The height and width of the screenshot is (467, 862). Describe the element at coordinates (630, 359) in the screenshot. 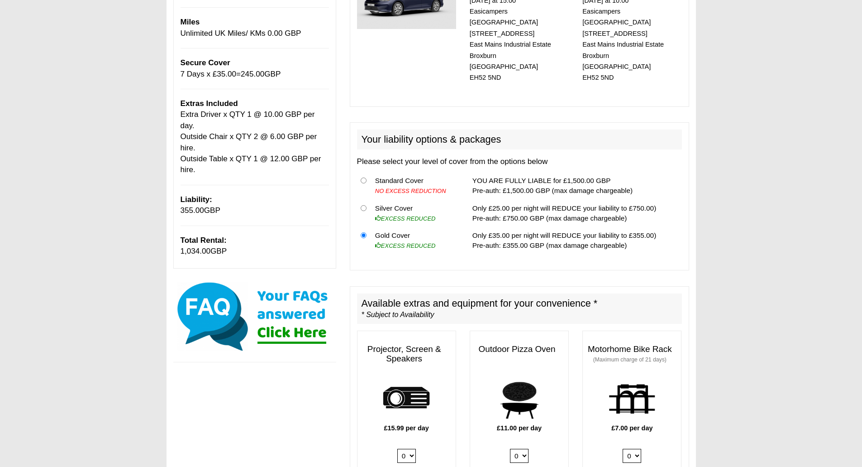

I see `small: (Maximum charge of 21 days)` at that location.